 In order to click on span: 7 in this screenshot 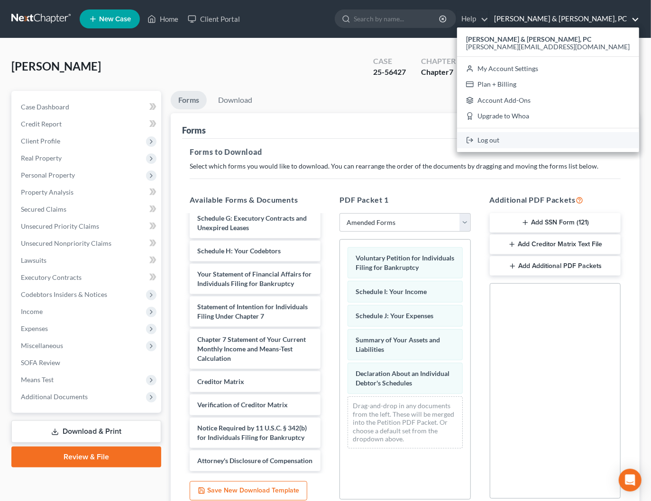, I will do `click(451, 72)`.